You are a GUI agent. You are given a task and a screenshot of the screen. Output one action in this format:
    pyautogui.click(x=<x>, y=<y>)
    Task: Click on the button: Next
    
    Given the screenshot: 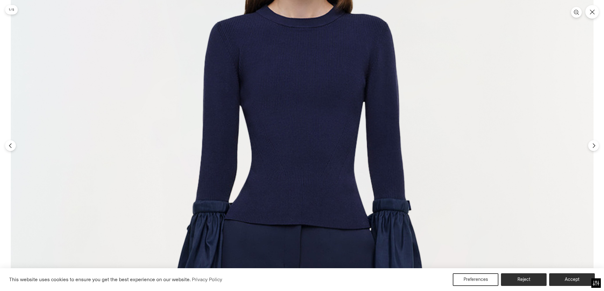 What is the action you would take?
    pyautogui.click(x=594, y=146)
    